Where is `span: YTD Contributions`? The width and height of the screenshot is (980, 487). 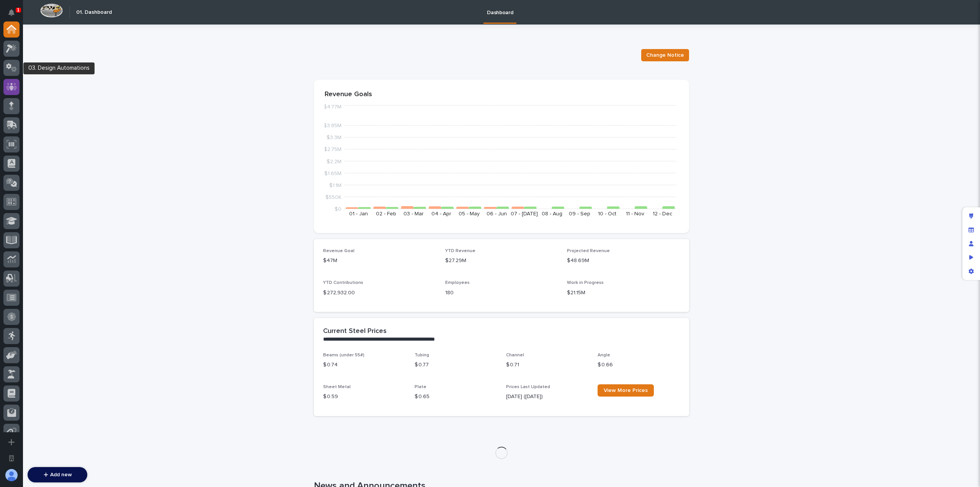
span: YTD Contributions is located at coordinates (343, 283).